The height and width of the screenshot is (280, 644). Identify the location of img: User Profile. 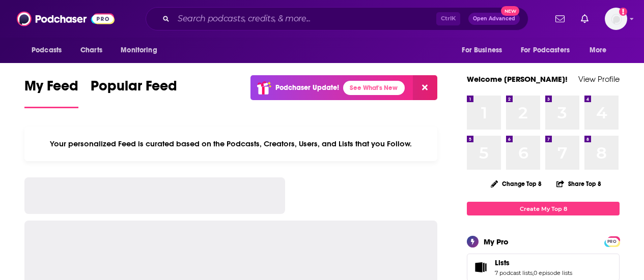
(616, 19).